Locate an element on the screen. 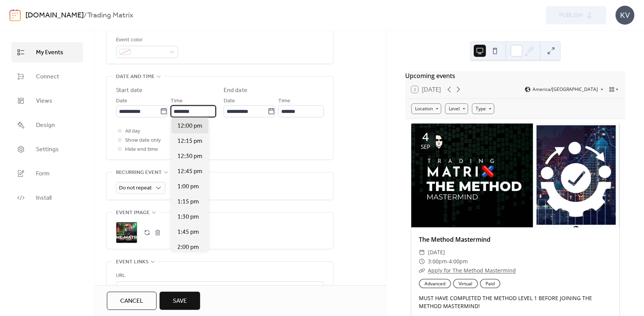  span: Connect is located at coordinates (47, 77).